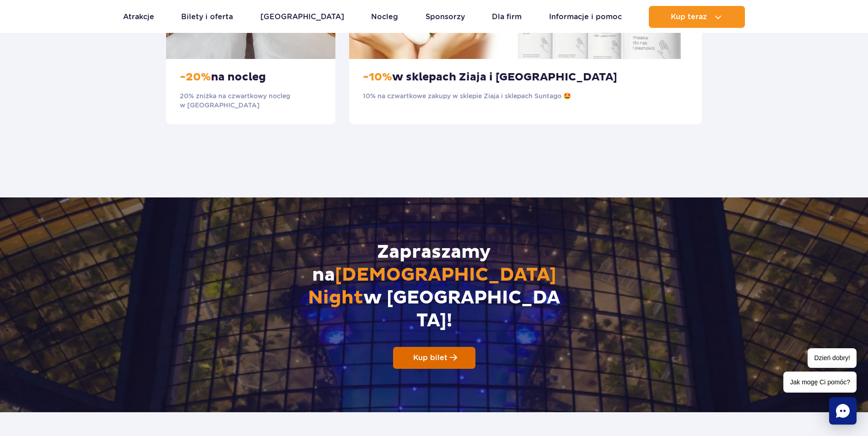 Image resolution: width=868 pixels, height=436 pixels. What do you see at coordinates (251, 77) in the screenshot?
I see `h3: na nocleg` at bounding box center [251, 77].